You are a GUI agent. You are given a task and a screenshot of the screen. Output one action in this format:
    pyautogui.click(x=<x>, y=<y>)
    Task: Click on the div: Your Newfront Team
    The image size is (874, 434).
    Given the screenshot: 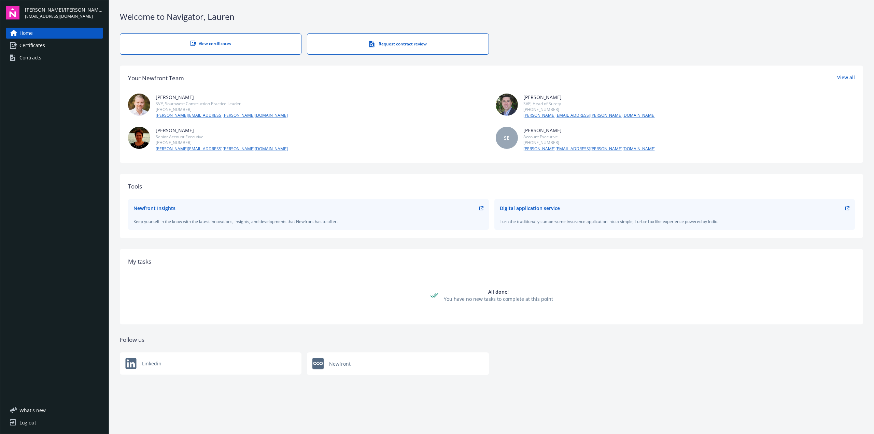 What is the action you would take?
    pyautogui.click(x=156, y=78)
    